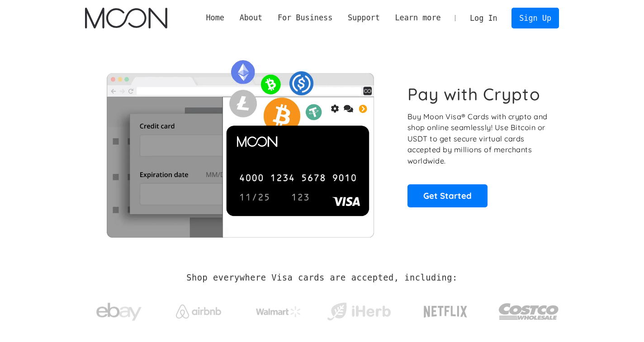 The width and height of the screenshot is (644, 342). Describe the element at coordinates (418, 17) in the screenshot. I see `div: Learn more` at that location.